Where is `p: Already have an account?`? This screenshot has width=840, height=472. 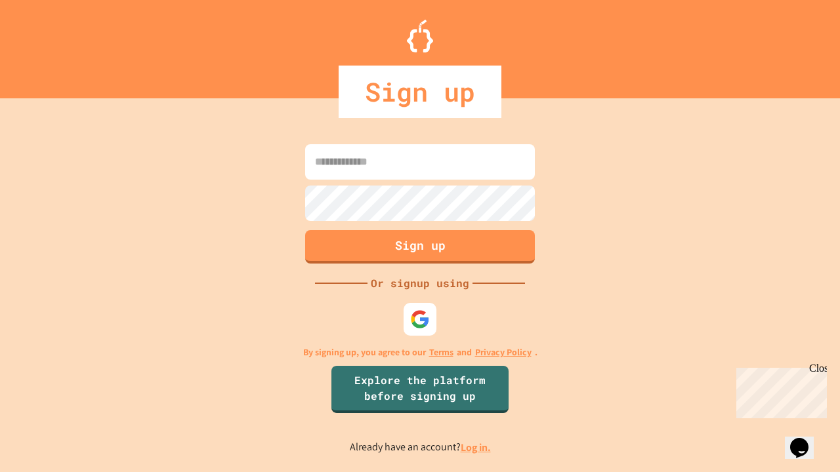
p: Already have an account? is located at coordinates (420, 448).